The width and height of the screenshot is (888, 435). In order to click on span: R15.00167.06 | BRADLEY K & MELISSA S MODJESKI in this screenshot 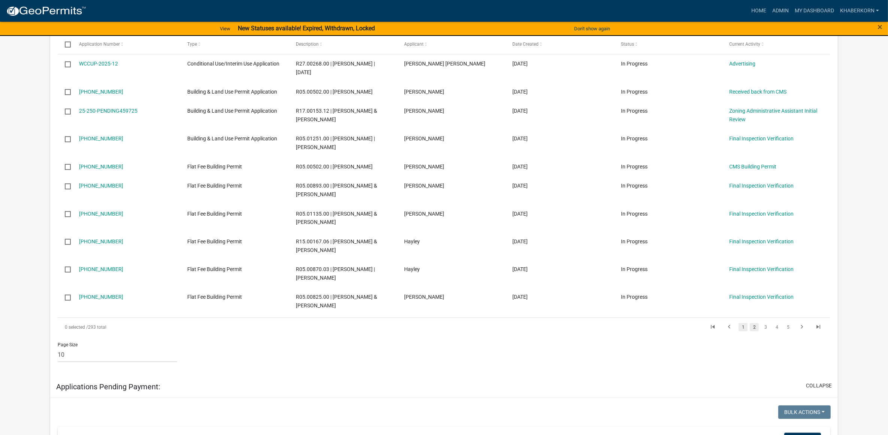, I will do `click(336, 246)`.